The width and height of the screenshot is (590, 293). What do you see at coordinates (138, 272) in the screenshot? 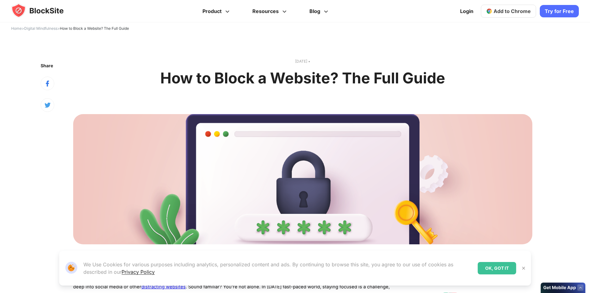
I see `a: Privacy Policy` at bounding box center [138, 272].